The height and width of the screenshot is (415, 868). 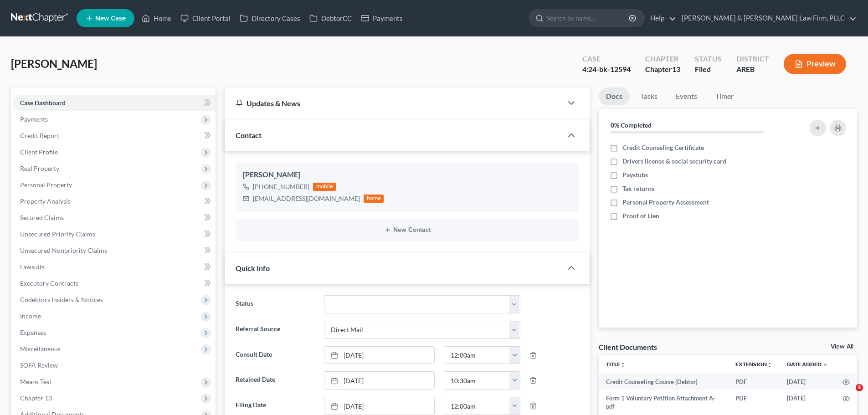 What do you see at coordinates (631, 125) in the screenshot?
I see `strong: 0% Completed` at bounding box center [631, 125].